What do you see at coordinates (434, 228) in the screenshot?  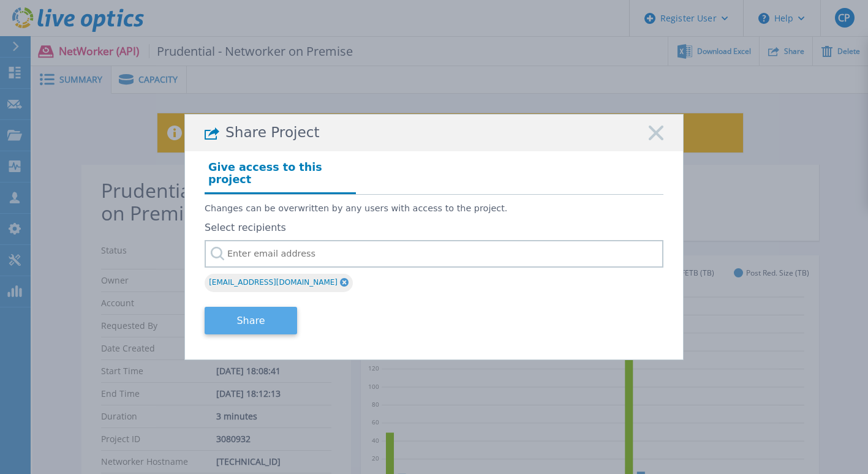 I see `label: Select recipients` at bounding box center [434, 228].